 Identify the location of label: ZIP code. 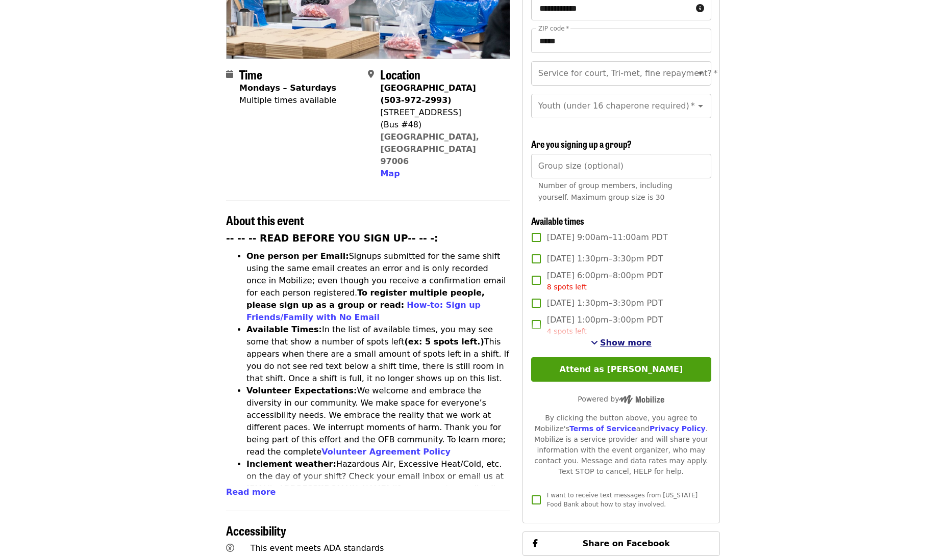
(554, 29).